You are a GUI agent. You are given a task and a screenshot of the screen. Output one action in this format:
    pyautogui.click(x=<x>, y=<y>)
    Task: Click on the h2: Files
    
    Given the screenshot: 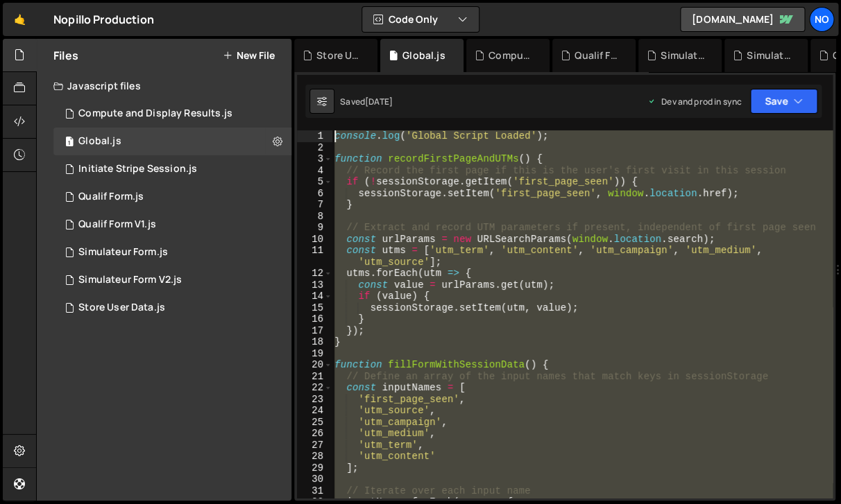 What is the action you would take?
    pyautogui.click(x=66, y=56)
    